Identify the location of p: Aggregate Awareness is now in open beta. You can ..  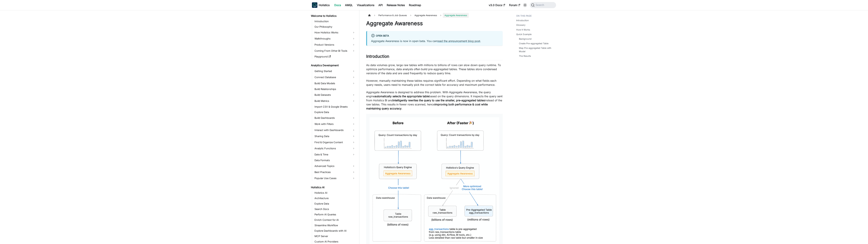
(435, 41).